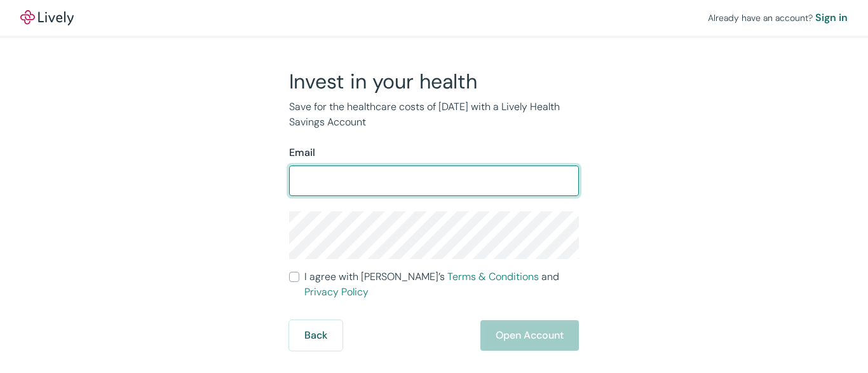 The image size is (868, 373). What do you see at coordinates (302, 153) in the screenshot?
I see `label: Email` at bounding box center [302, 153].